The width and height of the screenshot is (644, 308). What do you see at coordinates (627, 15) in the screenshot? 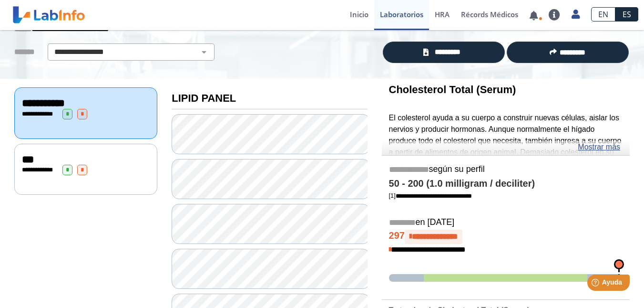
I see `a: ES` at bounding box center [627, 15].